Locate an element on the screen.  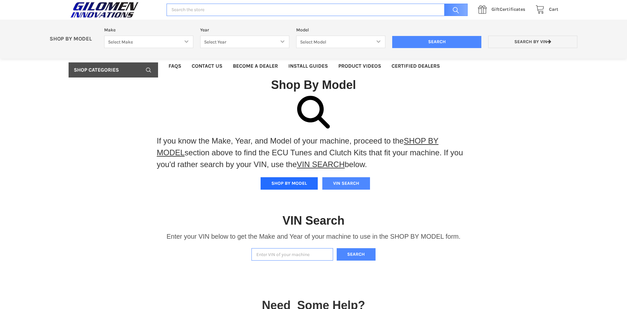
h1: VIN Search is located at coordinates (314, 220).